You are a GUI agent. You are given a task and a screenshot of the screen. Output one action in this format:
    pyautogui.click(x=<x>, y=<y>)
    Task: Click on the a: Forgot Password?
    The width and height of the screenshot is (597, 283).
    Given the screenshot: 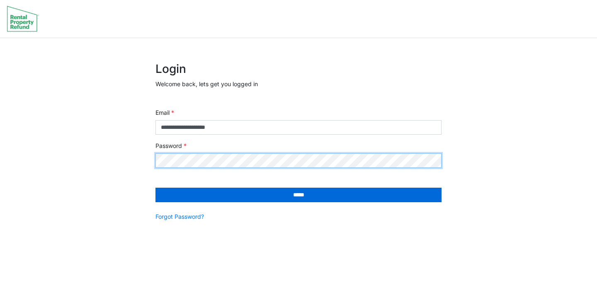 What is the action you would take?
    pyautogui.click(x=180, y=217)
    